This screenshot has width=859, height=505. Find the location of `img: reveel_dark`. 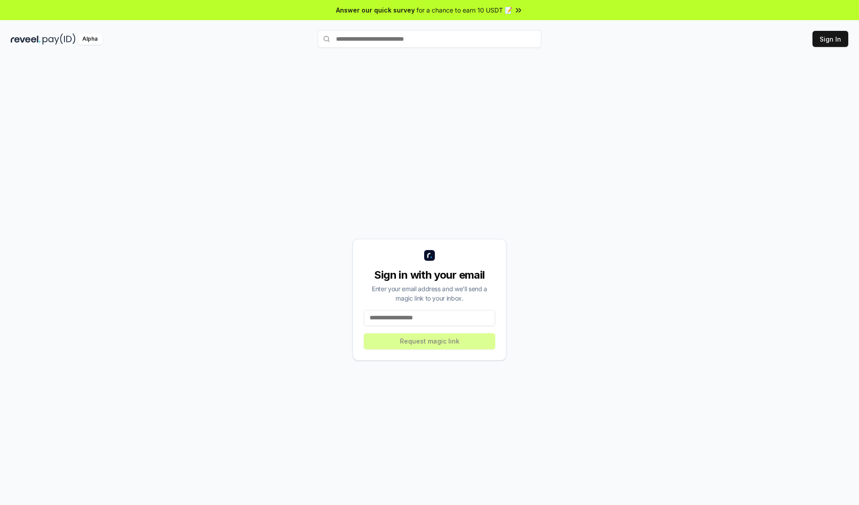

img: reveel_dark is located at coordinates (25, 39).